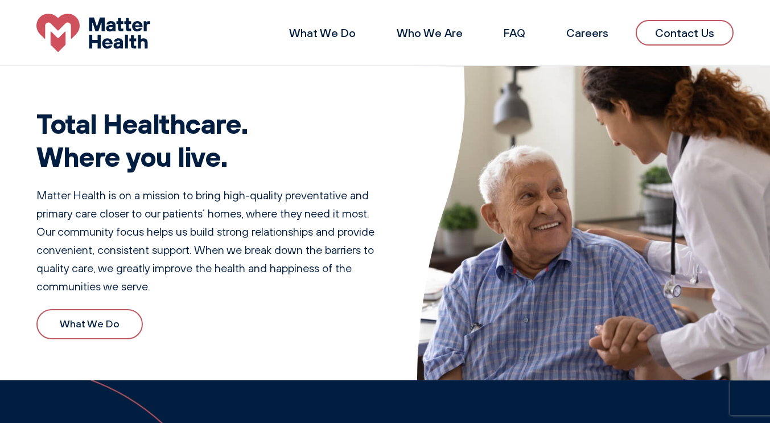 The width and height of the screenshot is (770, 423). I want to click on p: Matter Health is on a mission to bring high-quality preventative and primary care closer to our p..., so click(213, 241).